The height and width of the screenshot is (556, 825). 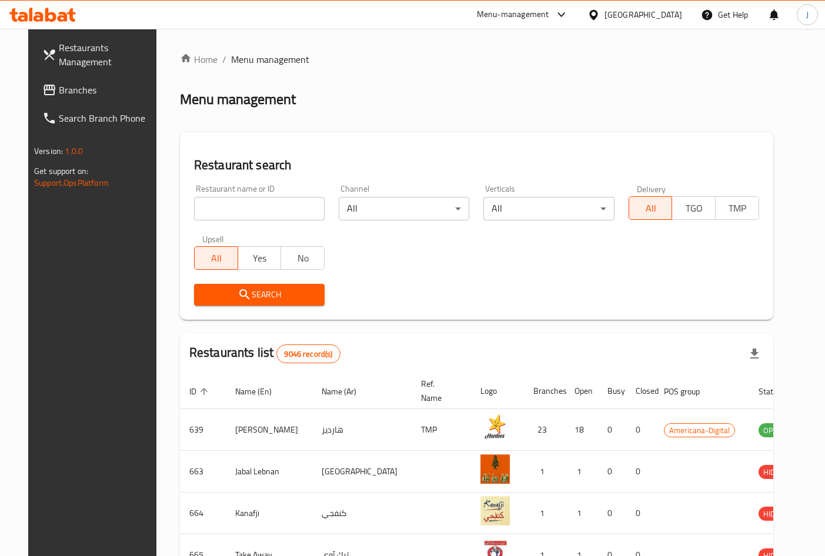 I want to click on td: كنفجي, so click(x=362, y=513).